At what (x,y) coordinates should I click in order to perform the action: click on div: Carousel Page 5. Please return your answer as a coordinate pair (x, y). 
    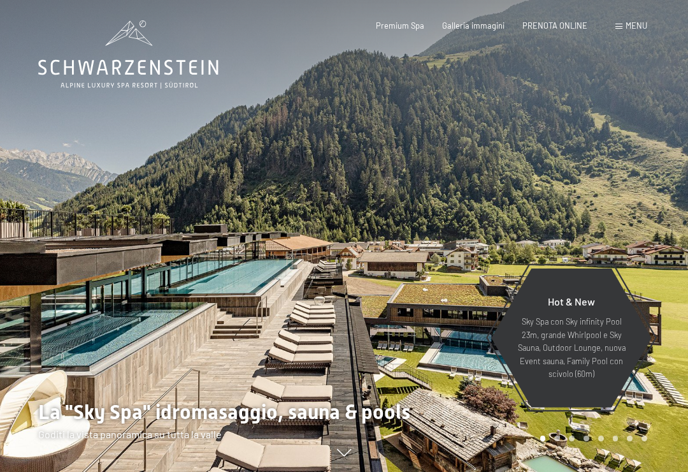
    Looking at the image, I should click on (601, 438).